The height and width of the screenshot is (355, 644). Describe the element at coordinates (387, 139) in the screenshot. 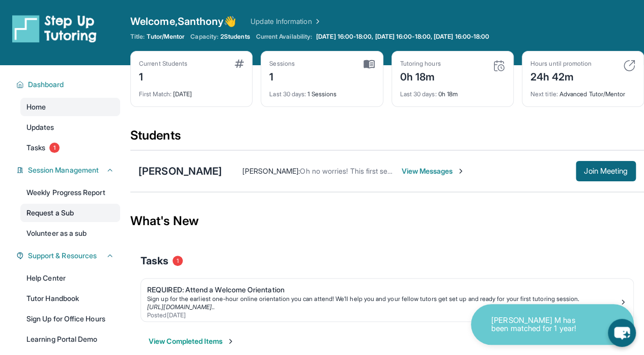

I see `div: Students` at that location.